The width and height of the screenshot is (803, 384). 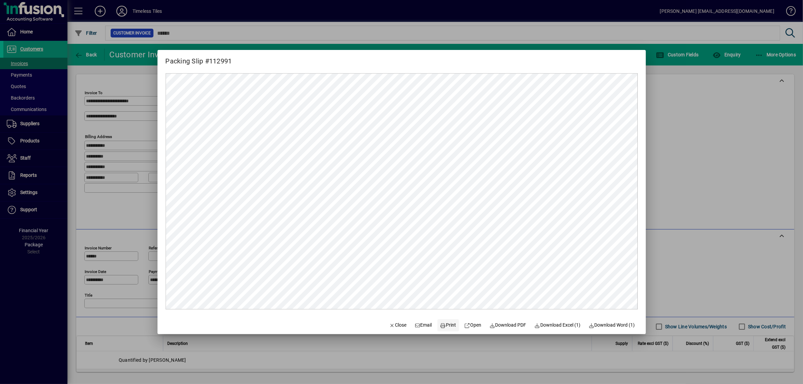 I want to click on button: Close, so click(x=398, y=325).